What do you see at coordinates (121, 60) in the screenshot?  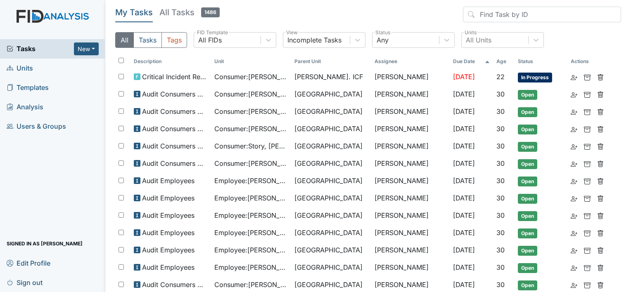 I see `input: Toggle All Rows Selected` at bounding box center [121, 60].